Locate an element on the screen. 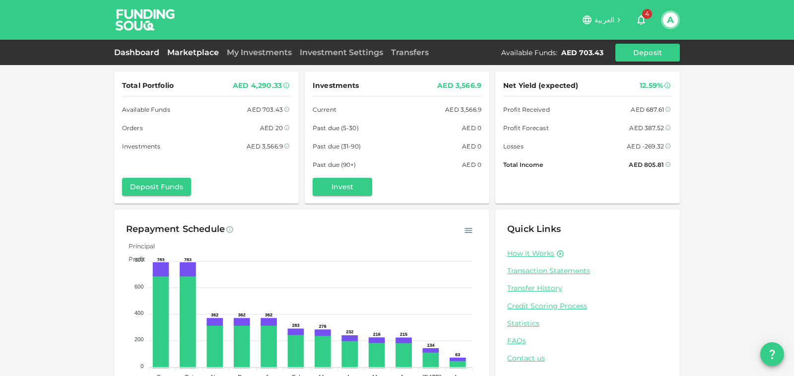 The height and width of the screenshot is (376, 794). a: Statistics is located at coordinates (588, 323).